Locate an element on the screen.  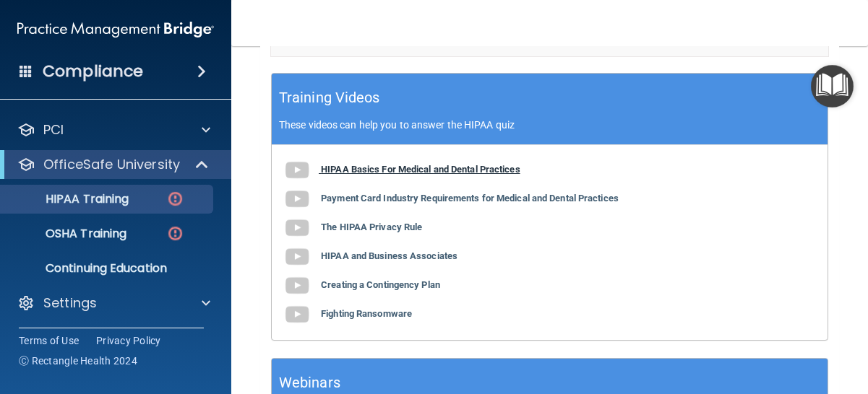
p: PCI is located at coordinates (54, 130).